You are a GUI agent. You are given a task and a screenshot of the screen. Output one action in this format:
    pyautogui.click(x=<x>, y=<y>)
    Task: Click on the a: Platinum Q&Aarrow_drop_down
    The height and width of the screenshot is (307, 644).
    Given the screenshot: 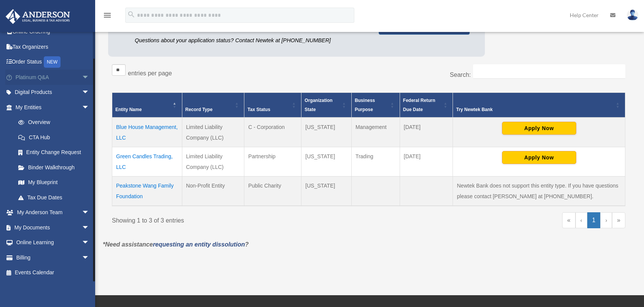 What is the action you would take?
    pyautogui.click(x=53, y=77)
    